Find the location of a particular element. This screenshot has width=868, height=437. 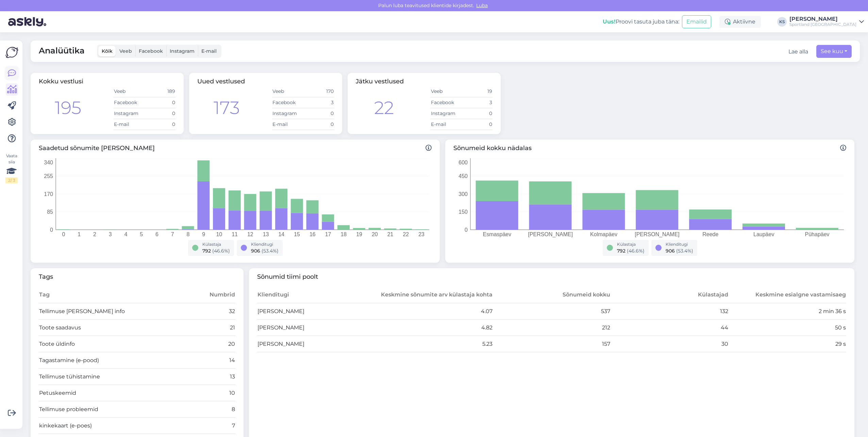

span: ( 53.4 %) is located at coordinates (270, 251).